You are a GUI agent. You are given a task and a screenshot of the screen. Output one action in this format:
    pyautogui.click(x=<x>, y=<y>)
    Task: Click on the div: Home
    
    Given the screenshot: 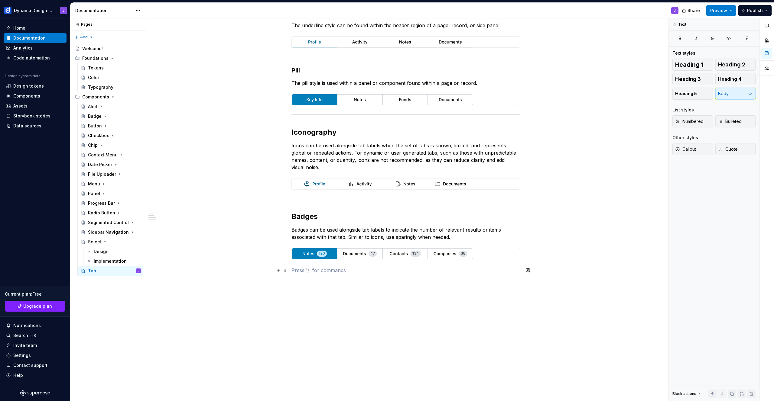 What is the action you would take?
    pyautogui.click(x=19, y=28)
    